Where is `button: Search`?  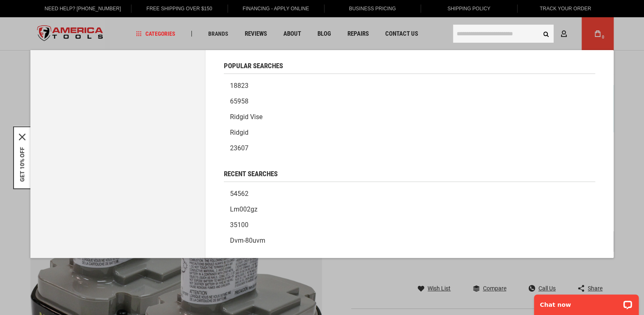
button: Search is located at coordinates (547, 34).